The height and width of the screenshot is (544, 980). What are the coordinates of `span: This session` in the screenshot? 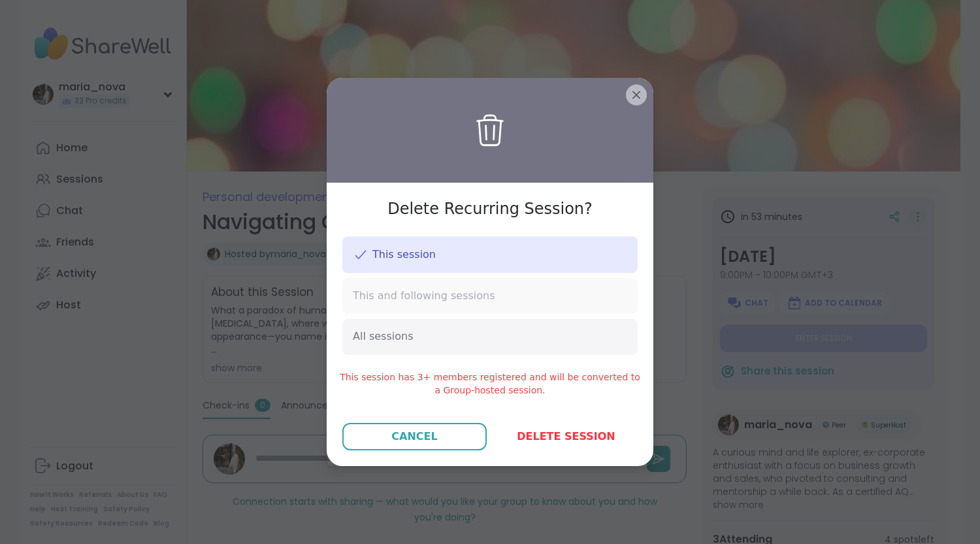 It's located at (404, 255).